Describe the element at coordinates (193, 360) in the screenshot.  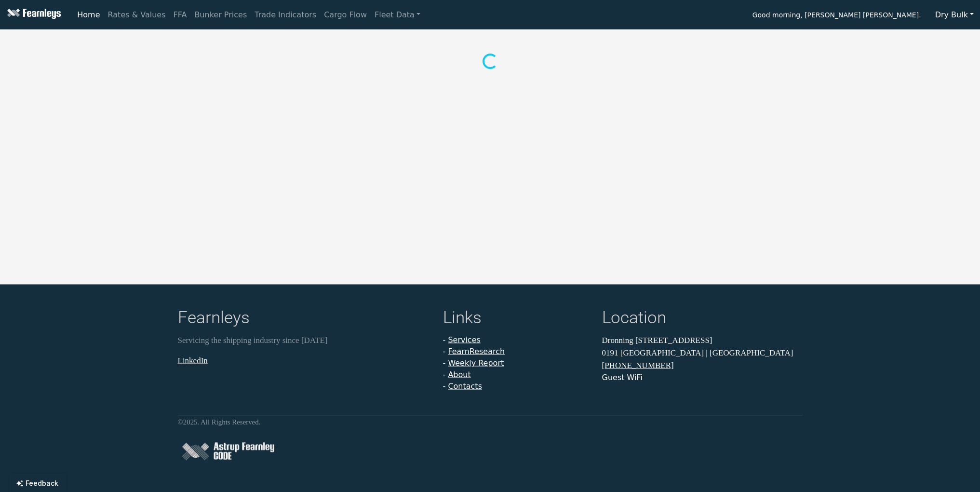
I see `a: LinkedIn` at that location.